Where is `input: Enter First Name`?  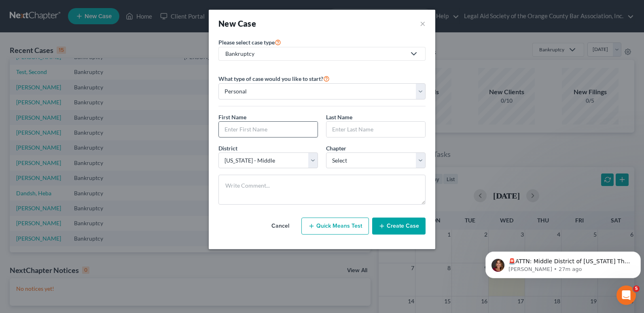 input: Enter First Name is located at coordinates (268, 129).